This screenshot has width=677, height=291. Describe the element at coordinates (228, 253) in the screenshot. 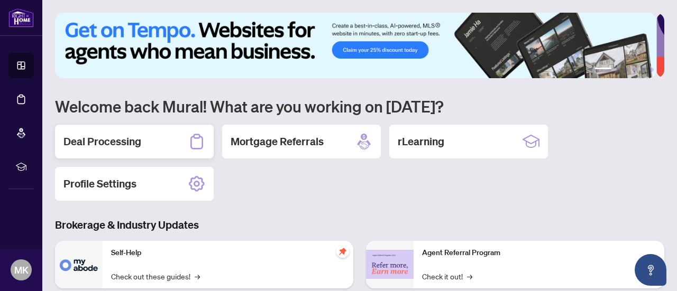

I see `p: Self-Help` at that location.